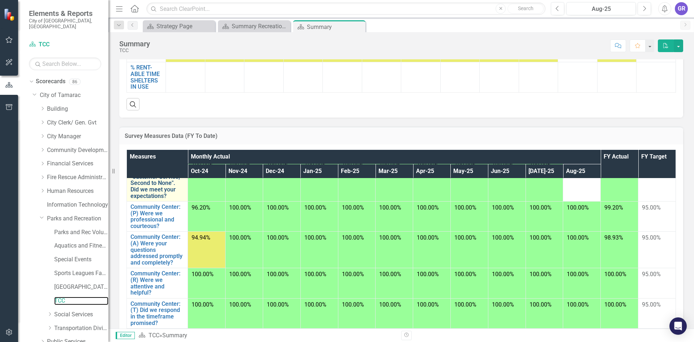  What do you see at coordinates (81, 328) in the screenshot?
I see `a: Transportation Division` at bounding box center [81, 328].